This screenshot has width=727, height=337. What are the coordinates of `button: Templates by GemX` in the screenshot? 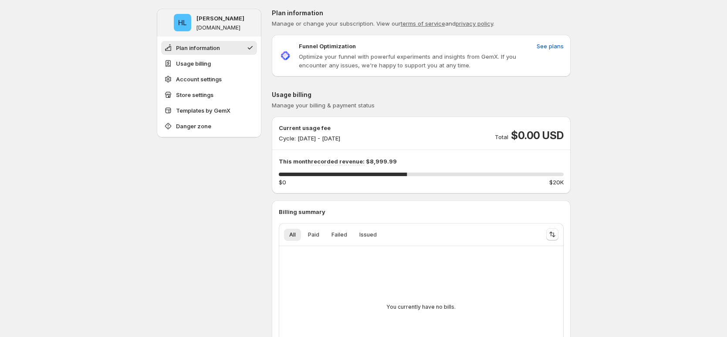 It's located at (209, 111).